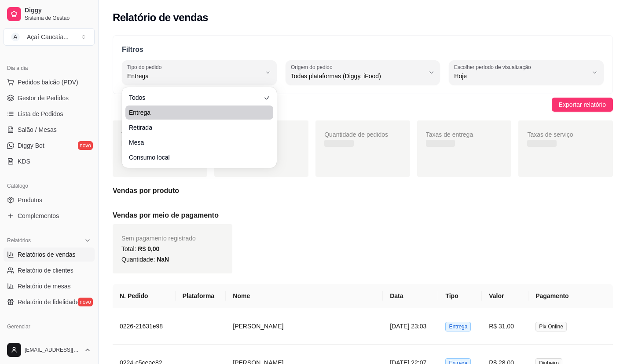 Image resolution: width=627 pixels, height=364 pixels. I want to click on span: Taxas de serviço, so click(550, 135).